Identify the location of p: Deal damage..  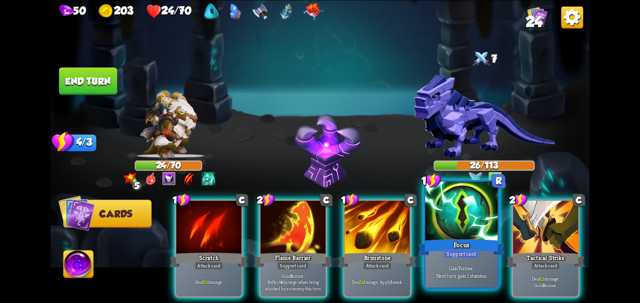
(209, 282).